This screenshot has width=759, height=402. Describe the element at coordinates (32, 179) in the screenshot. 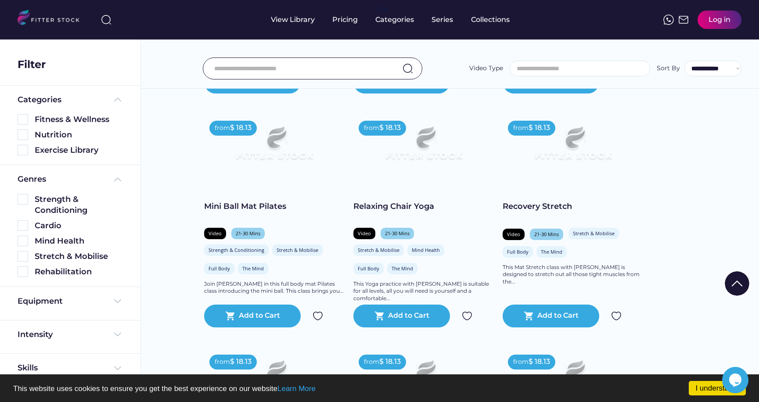

I see `div: Genres` at that location.